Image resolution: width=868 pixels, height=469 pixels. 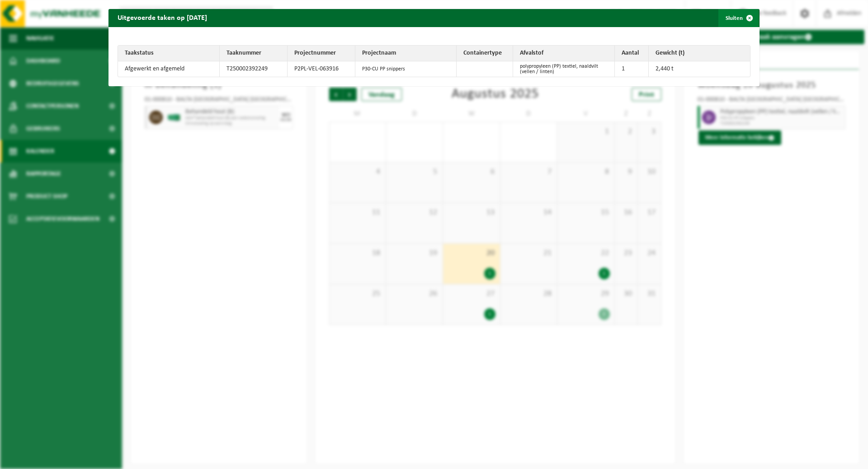 What do you see at coordinates (699, 69) in the screenshot?
I see `td: 2,440 t` at bounding box center [699, 69].